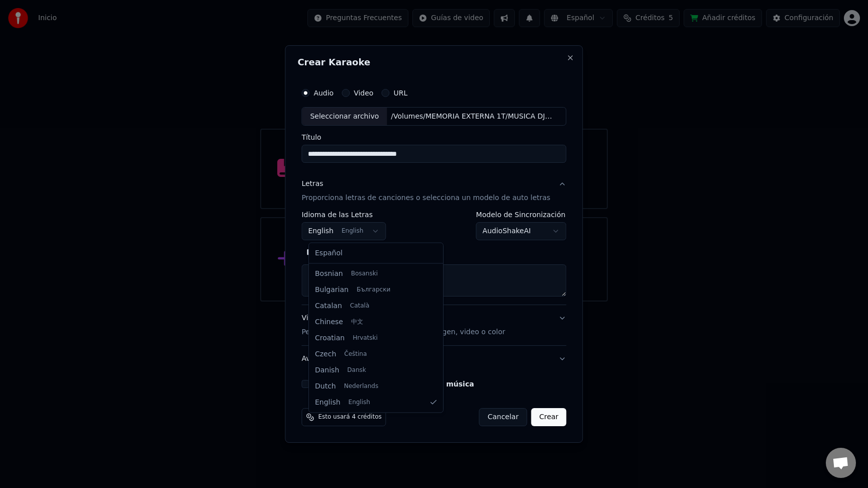 This screenshot has height=488, width=868. What do you see at coordinates (357, 322) in the screenshot?
I see `span: 中文` at bounding box center [357, 322].